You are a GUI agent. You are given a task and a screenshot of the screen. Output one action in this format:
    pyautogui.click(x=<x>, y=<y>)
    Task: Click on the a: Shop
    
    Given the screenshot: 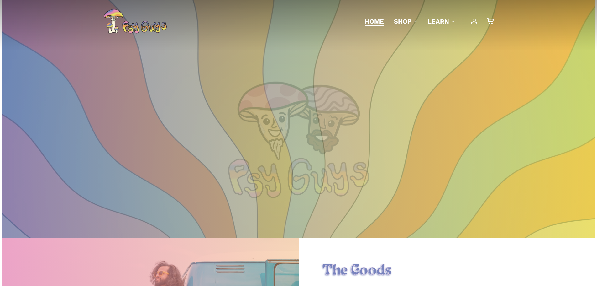 What is the action you would take?
    pyautogui.click(x=406, y=21)
    